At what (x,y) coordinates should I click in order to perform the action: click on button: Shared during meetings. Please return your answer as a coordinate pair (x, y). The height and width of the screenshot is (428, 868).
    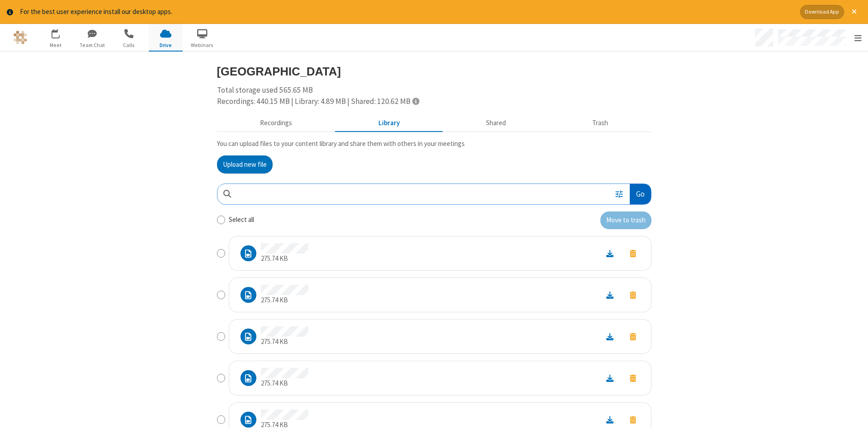
    Looking at the image, I should click on (496, 123).